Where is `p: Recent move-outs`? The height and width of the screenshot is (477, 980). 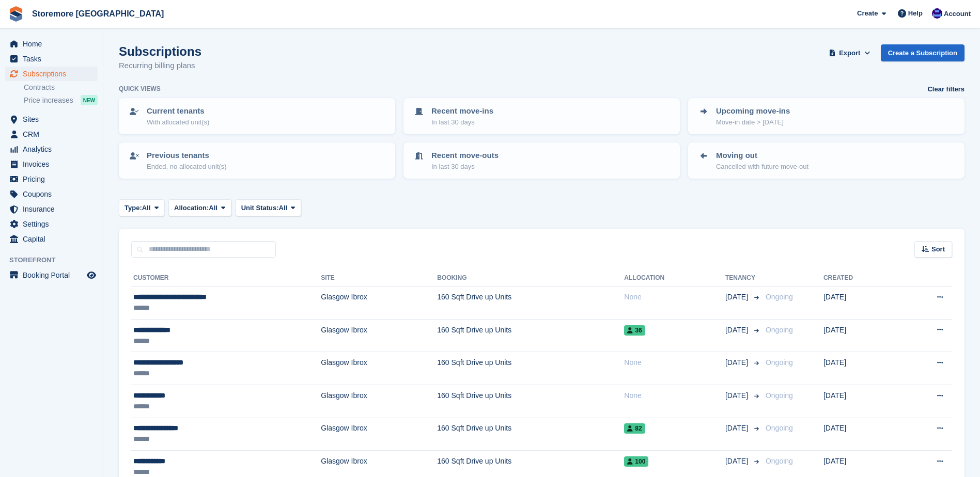 p: Recent move-outs is located at coordinates (465, 155).